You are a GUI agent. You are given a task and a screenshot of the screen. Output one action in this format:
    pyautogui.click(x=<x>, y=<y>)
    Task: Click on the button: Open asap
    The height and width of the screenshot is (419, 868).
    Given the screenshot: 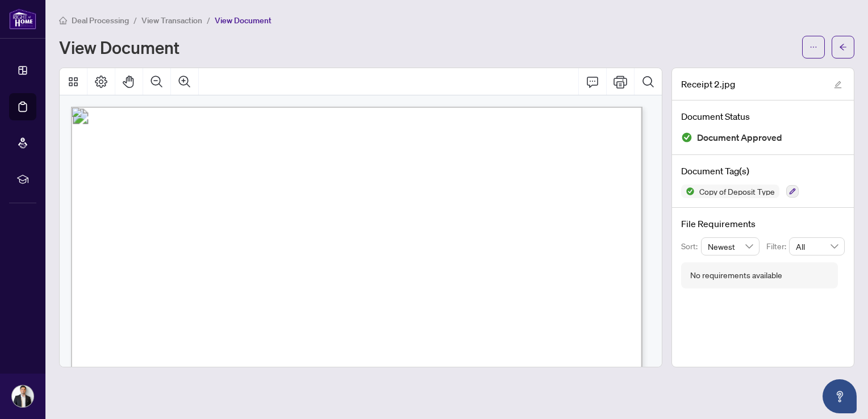 What is the action you would take?
    pyautogui.click(x=839, y=396)
    